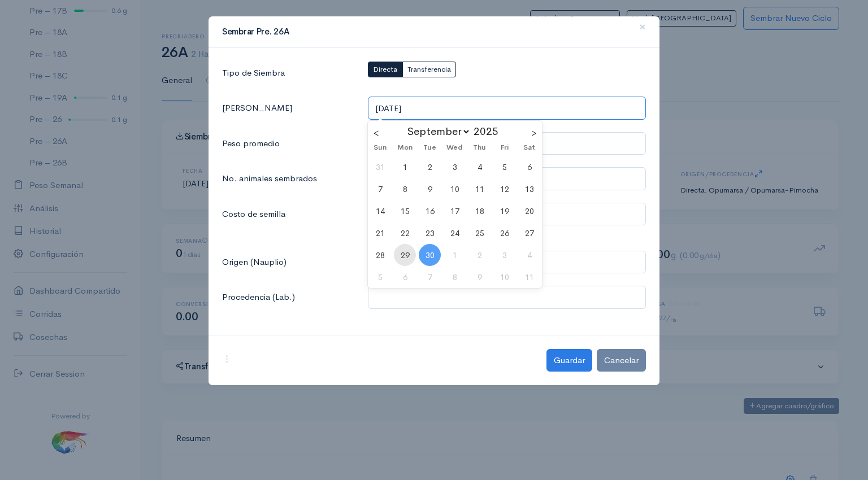  What do you see at coordinates (288, 297) in the screenshot?
I see `label: Procedencia (Lab.)` at bounding box center [288, 297].